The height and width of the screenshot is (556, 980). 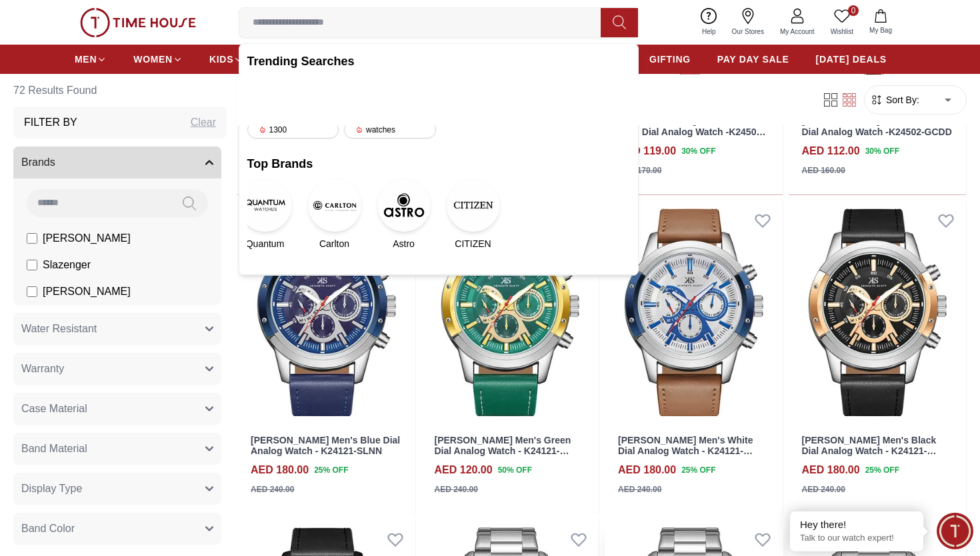 I want to click on img: CITIZEN, so click(x=473, y=205).